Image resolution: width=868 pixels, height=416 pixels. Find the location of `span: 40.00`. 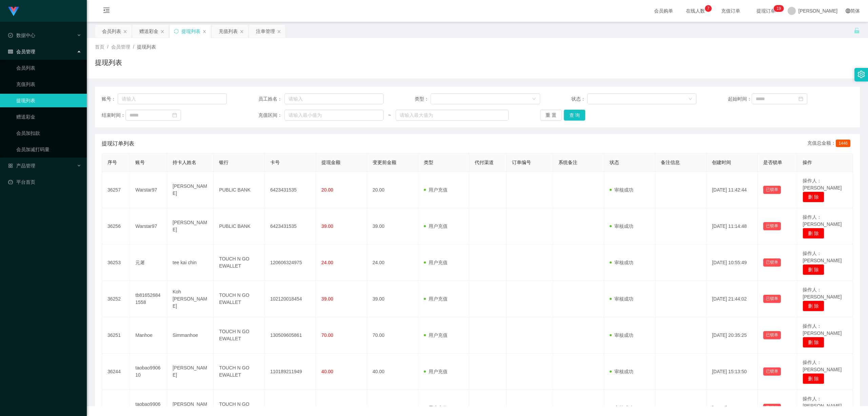

span: 40.00 is located at coordinates (327, 372).